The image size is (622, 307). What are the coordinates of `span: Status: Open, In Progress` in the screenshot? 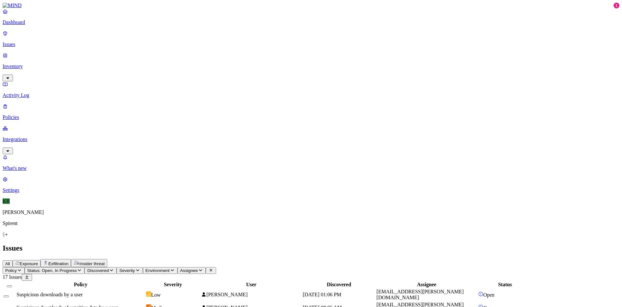 It's located at (52, 270).